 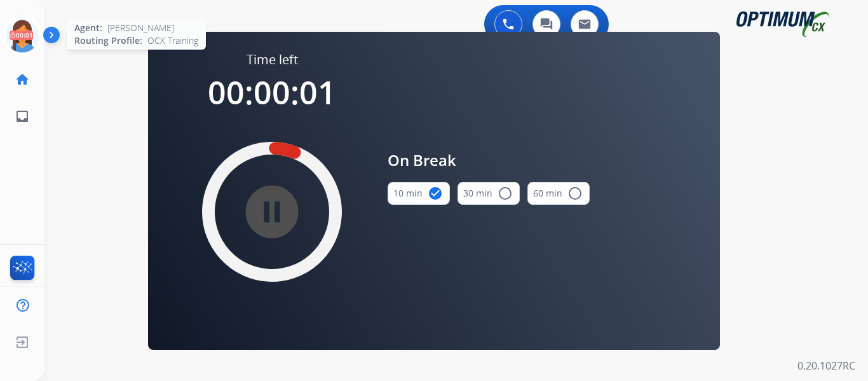 What do you see at coordinates (108, 41) in the screenshot?
I see `span: Routing Profile:` at bounding box center [108, 41].